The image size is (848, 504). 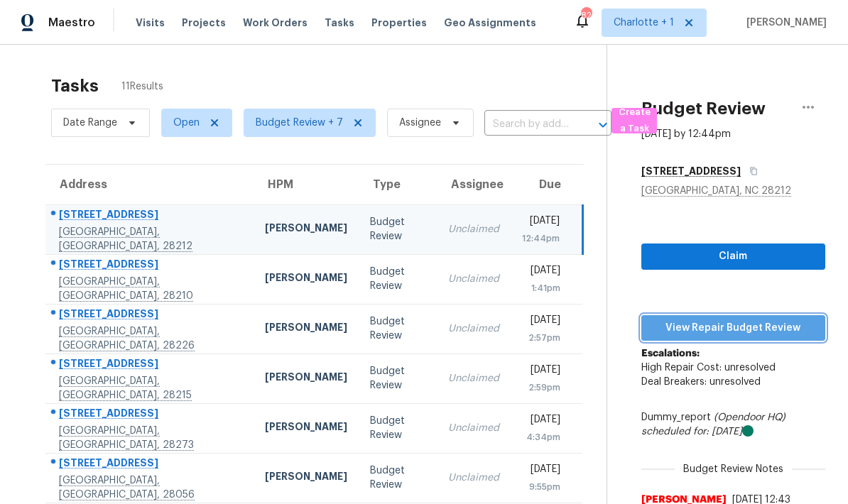 I want to click on span: Geo Assignments, so click(x=490, y=22).